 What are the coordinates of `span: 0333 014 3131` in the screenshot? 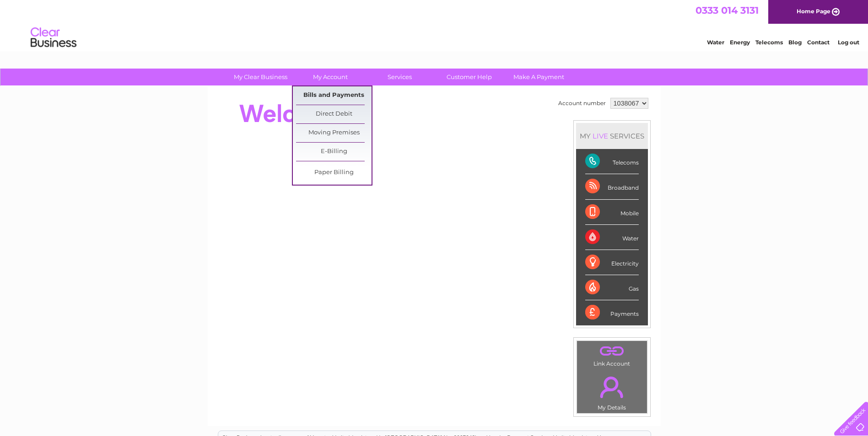 It's located at (727, 10).